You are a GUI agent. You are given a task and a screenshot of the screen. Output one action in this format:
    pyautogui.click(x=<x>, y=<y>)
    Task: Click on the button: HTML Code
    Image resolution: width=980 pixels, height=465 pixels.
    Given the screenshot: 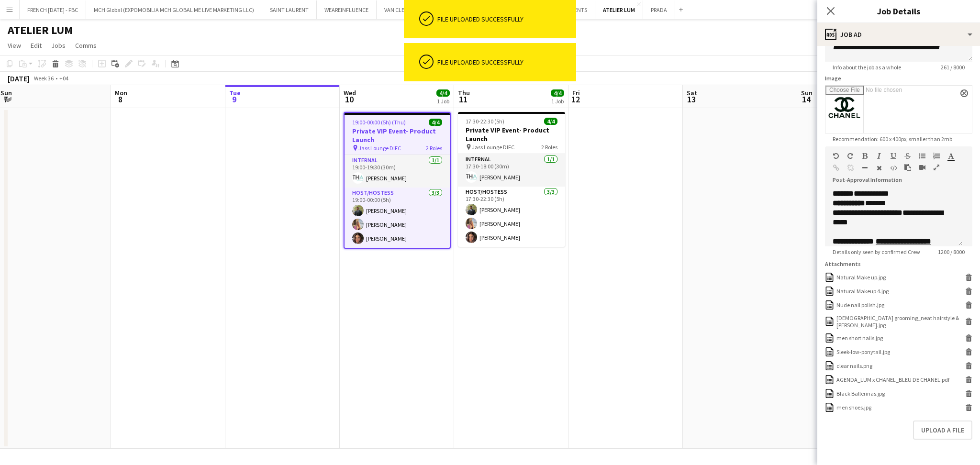 What is the action you would take?
    pyautogui.click(x=894, y=168)
    